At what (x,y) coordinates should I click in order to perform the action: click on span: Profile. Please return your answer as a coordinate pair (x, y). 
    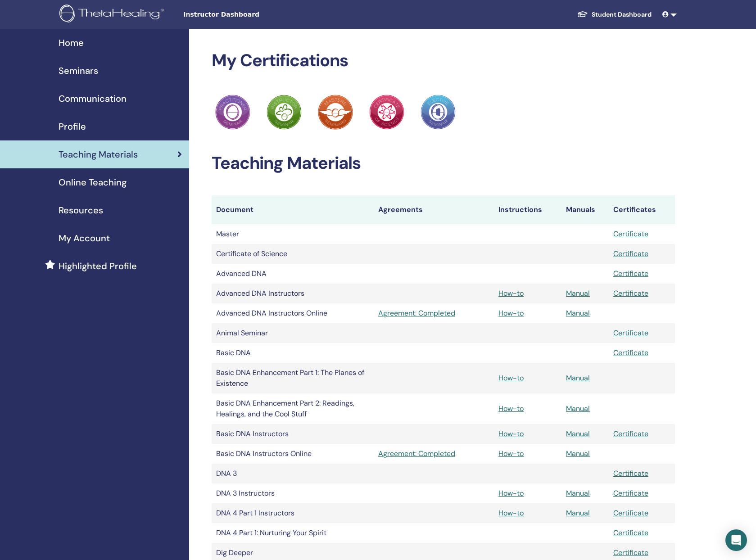
    Looking at the image, I should click on (72, 127).